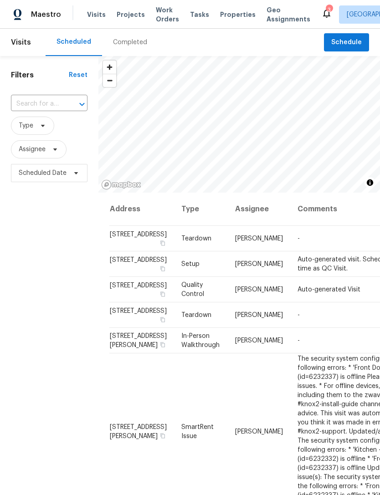  What do you see at coordinates (109, 80) in the screenshot?
I see `button: Zoom out` at bounding box center [109, 80].